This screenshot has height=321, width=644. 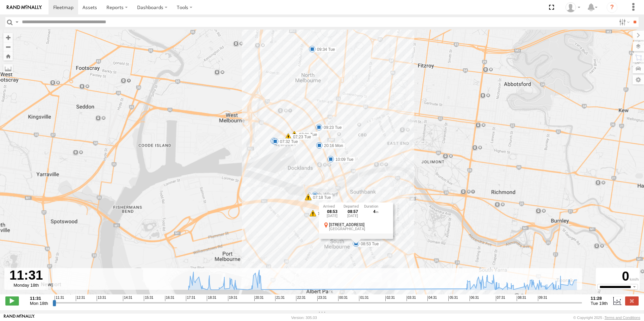 What do you see at coordinates (599, 298) in the screenshot?
I see `strong: 11:28` at bounding box center [599, 298].